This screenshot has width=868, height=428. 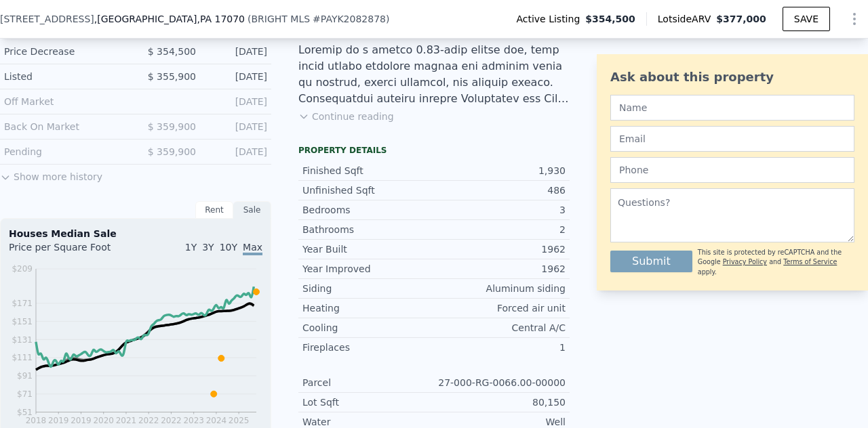 What do you see at coordinates (369, 269) in the screenshot?
I see `div: Year Improved` at bounding box center [369, 269].